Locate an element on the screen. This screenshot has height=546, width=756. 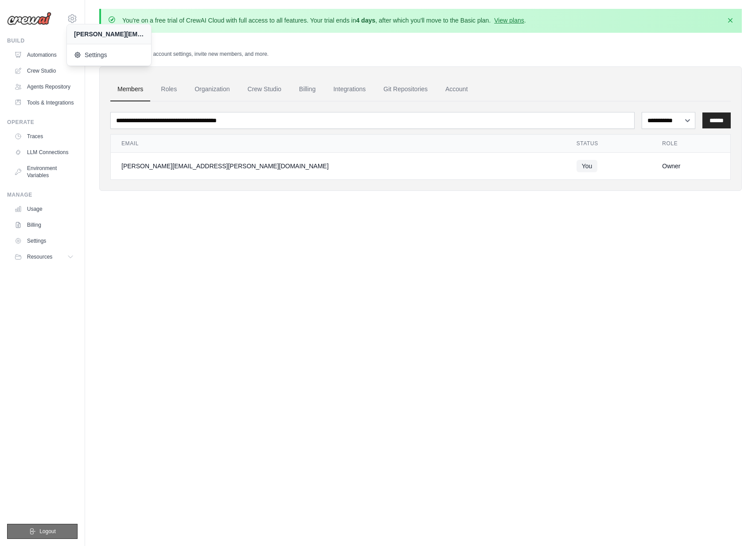
h2: Settings is located at coordinates (195, 45).